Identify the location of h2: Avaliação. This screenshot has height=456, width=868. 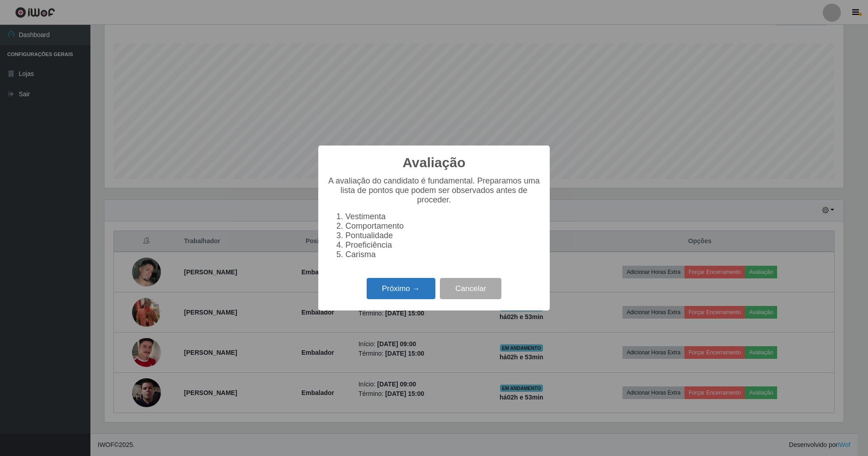
(434, 163).